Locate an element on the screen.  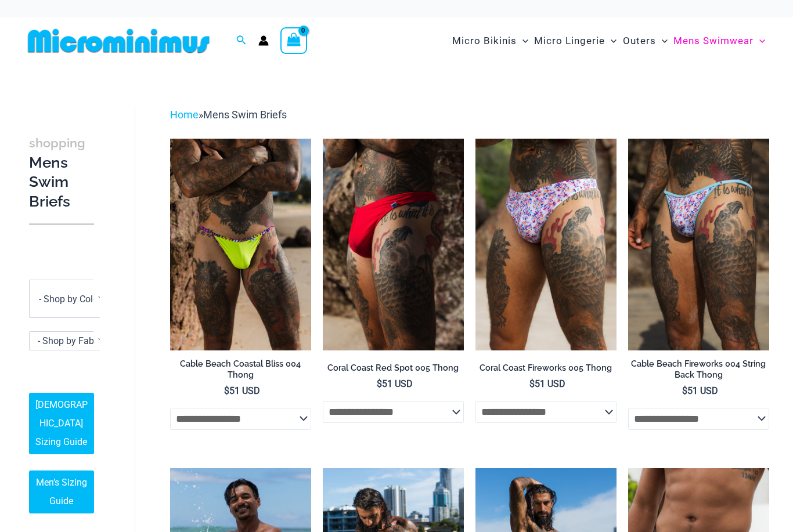
a: Account icon link is located at coordinates (263, 40).